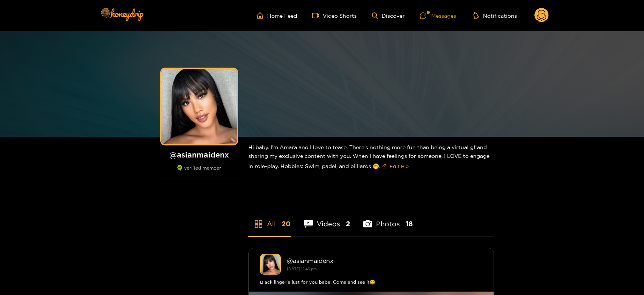 This screenshot has width=644, height=295. What do you see at coordinates (371, 157) in the screenshot?
I see `div: Hi baby. I’m Amara and I love to tease. There’s nothing more fun than being a virtual gf and shar...` at bounding box center [371, 157].